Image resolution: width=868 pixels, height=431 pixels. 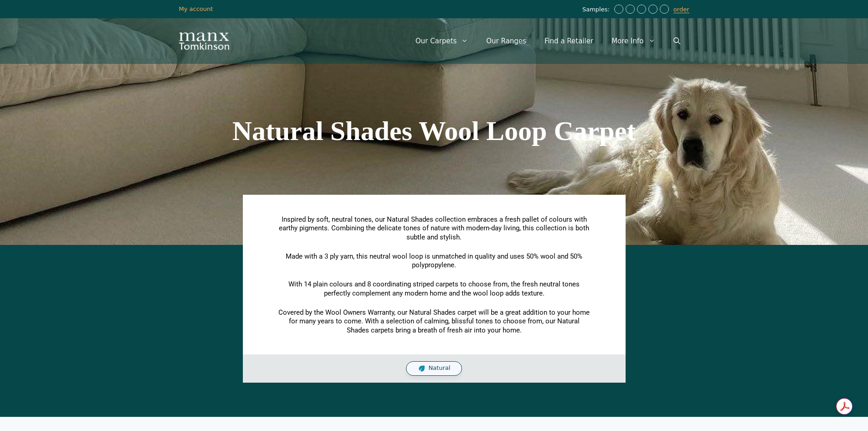 I want to click on span: Inspired by soft, neutral tones, our Natural Shades collection embraces a fresh pallet of colours..., so click(x=434, y=228).